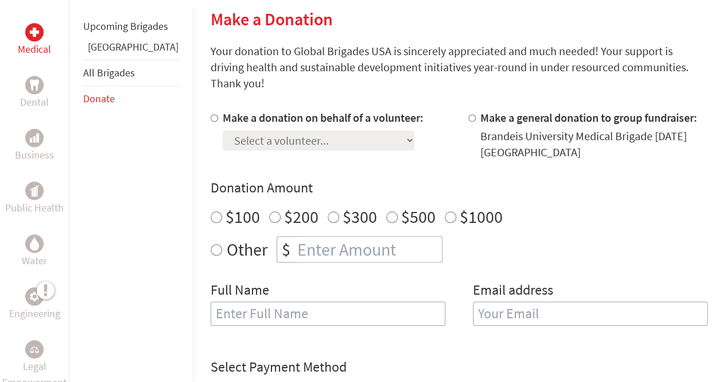 The width and height of the screenshot is (726, 382). What do you see at coordinates (590, 313) in the screenshot?
I see `input: Your Email` at bounding box center [590, 313].